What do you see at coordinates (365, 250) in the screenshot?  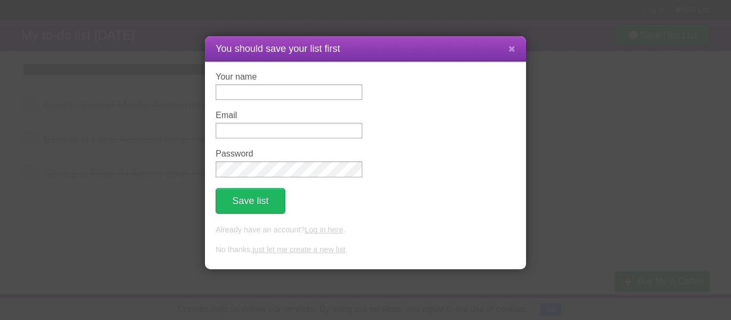 I see `p: No thanks, .` at bounding box center [365, 250].